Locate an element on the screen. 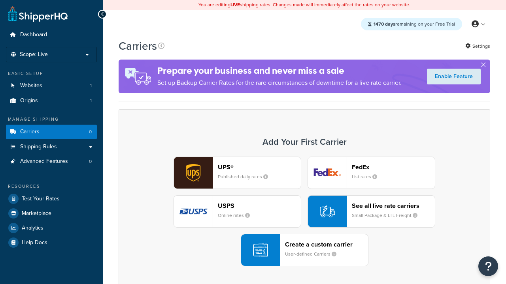  a: Shipping Rules is located at coordinates (51, 147).